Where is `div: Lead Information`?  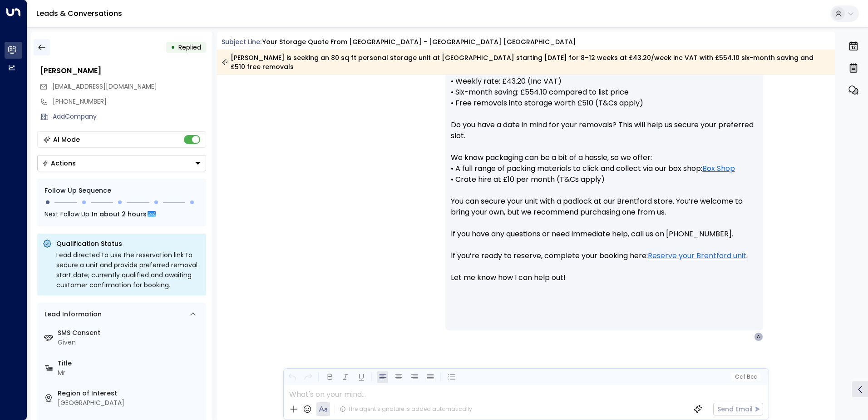
div: Lead Information is located at coordinates (71, 314).